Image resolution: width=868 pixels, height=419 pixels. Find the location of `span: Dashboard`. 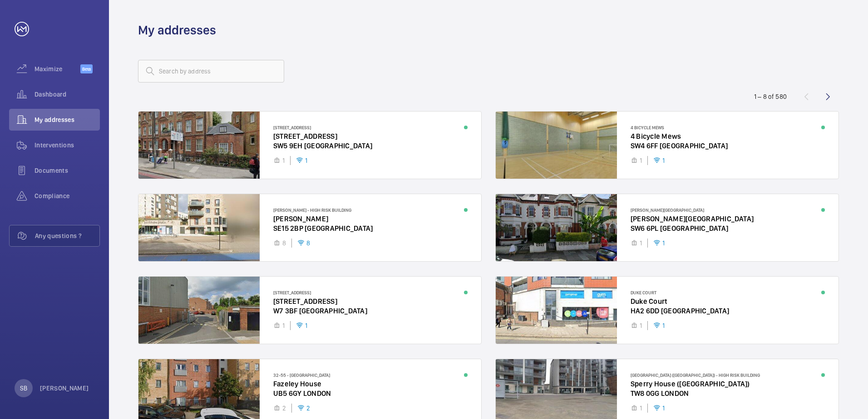

span: Dashboard is located at coordinates (67, 95).